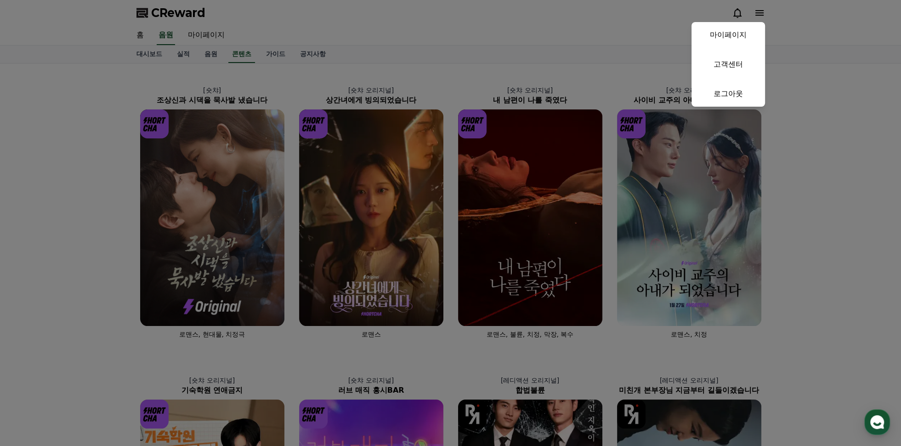  Describe the element at coordinates (147, 309) in the screenshot. I see `span: 설정` at that location.